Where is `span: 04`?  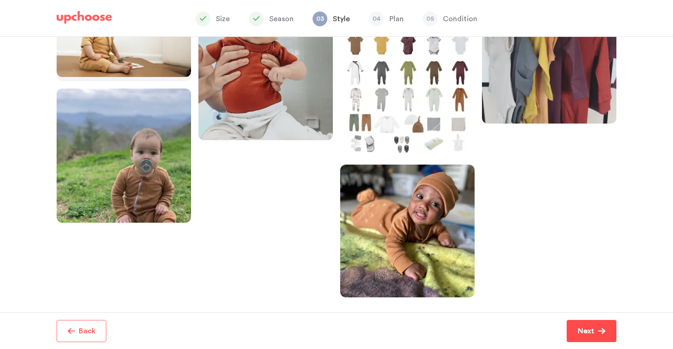
span: 04 is located at coordinates (377, 19).